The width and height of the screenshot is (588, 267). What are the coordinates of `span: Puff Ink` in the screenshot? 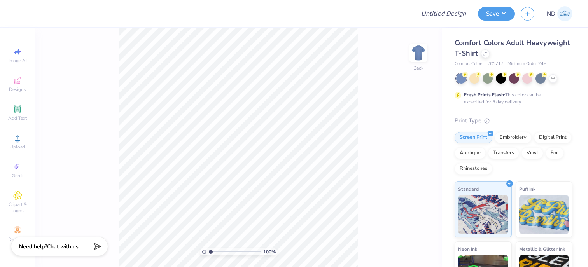 It's located at (528, 189).